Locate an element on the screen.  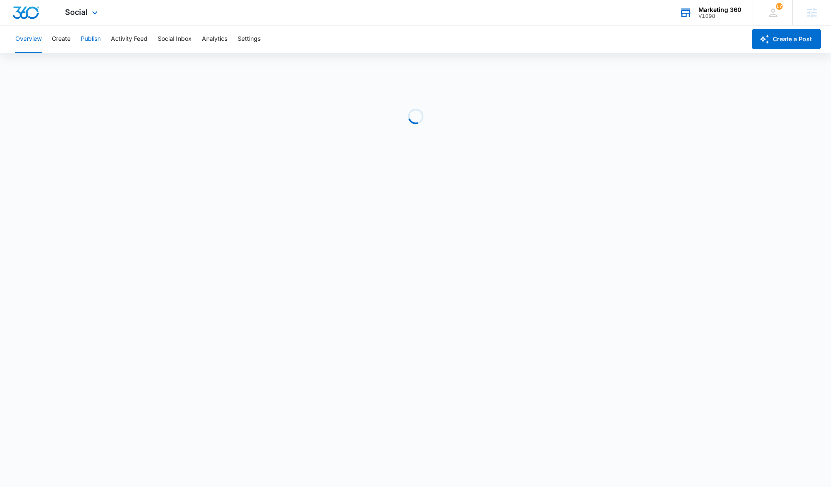
div: notifications count is located at coordinates (779, 6).